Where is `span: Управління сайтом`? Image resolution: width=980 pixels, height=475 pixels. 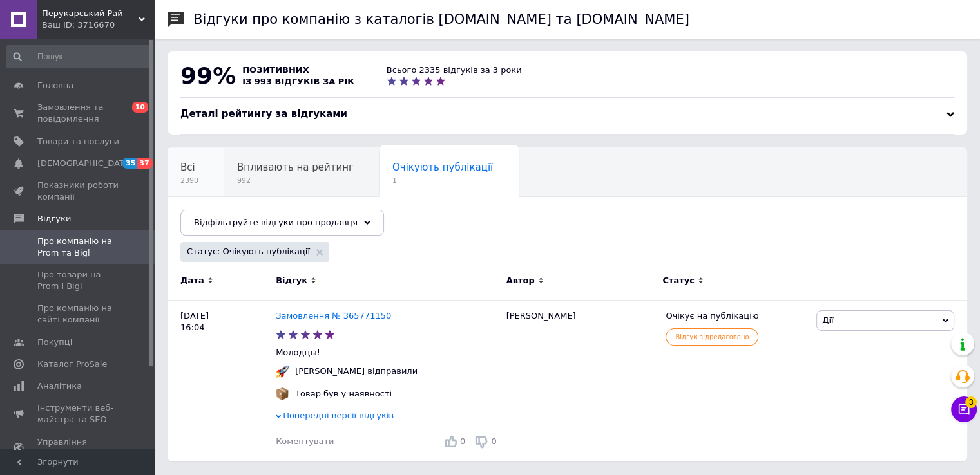
span: Управління сайтом is located at coordinates (78, 448).